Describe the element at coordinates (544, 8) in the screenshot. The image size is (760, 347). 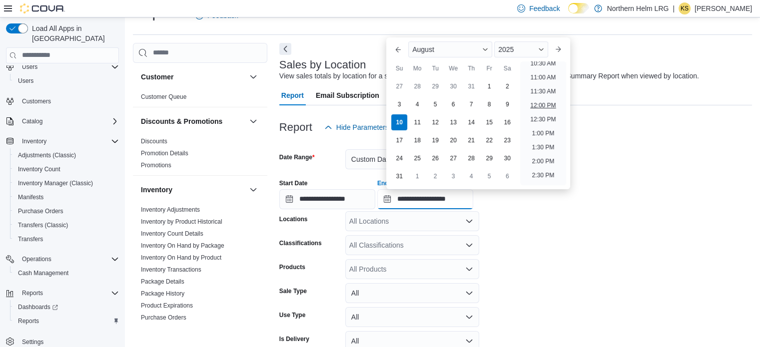
I see `span: Feedback` at that location.